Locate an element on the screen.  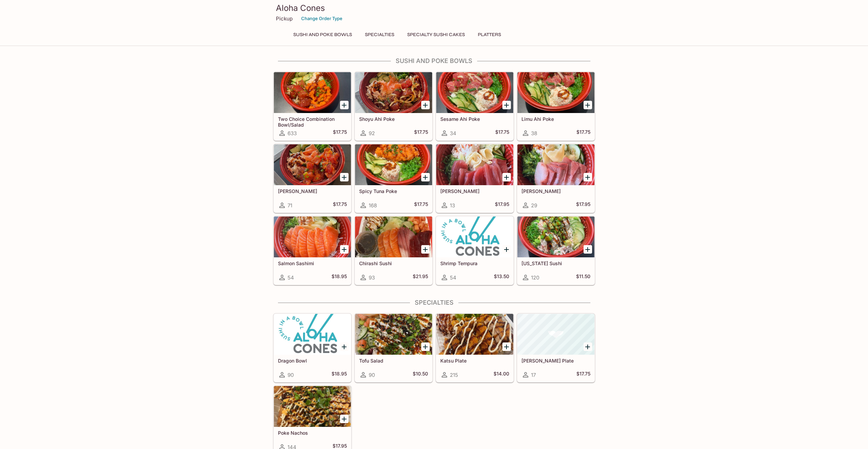
a: Shoyu Ahi Poke92$17.75 is located at coordinates (393, 107).